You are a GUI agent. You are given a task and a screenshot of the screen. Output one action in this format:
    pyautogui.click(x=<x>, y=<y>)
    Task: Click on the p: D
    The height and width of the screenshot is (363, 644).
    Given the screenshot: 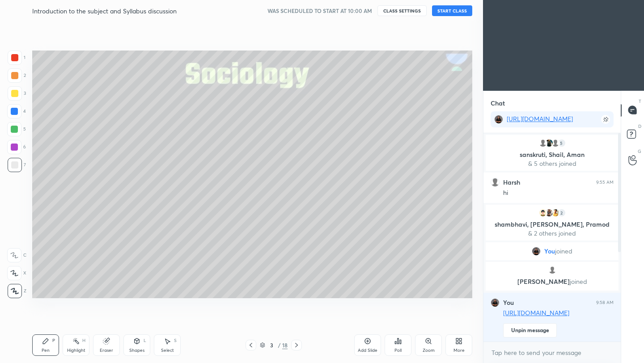 What is the action you would take?
    pyautogui.click(x=639, y=126)
    